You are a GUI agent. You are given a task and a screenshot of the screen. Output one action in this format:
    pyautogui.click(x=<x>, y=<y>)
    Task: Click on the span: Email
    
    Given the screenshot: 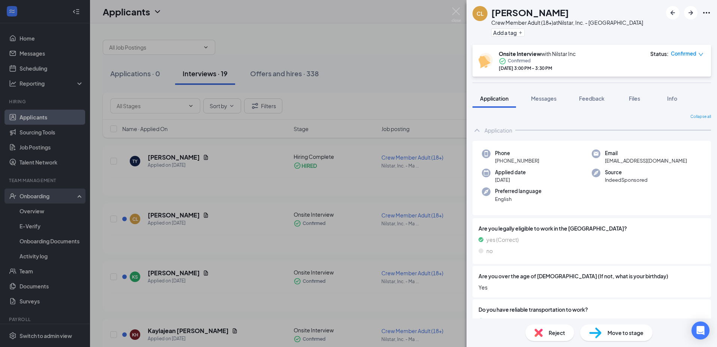 What is the action you would take?
    pyautogui.click(x=646, y=153)
    